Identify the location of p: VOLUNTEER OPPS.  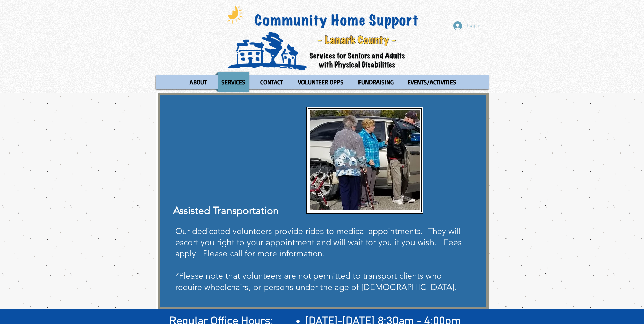
(321, 82).